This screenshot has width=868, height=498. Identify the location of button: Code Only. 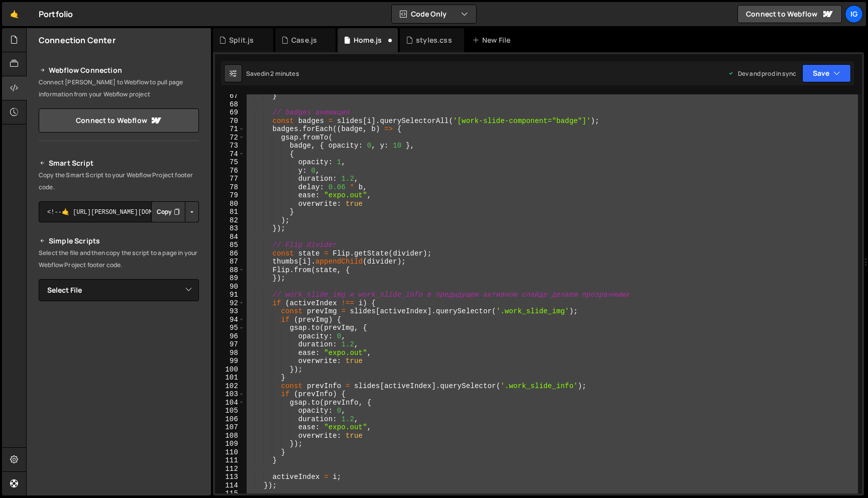
(434, 14).